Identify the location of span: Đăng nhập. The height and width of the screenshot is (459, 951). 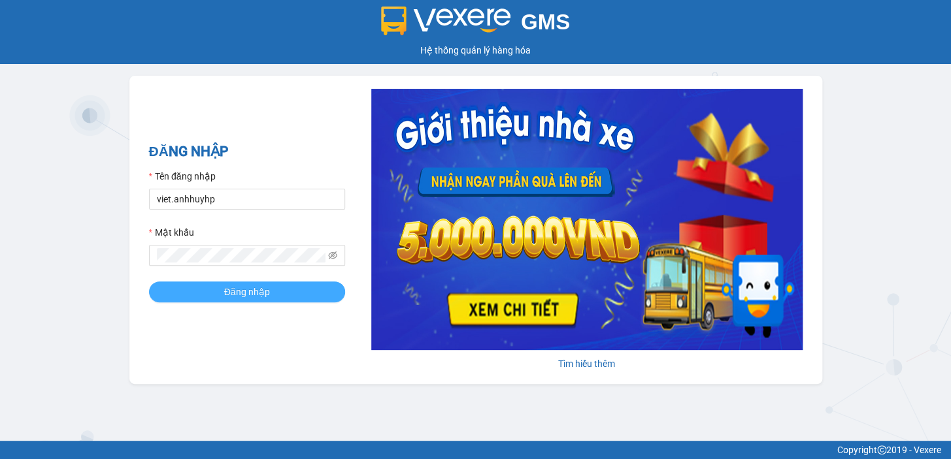
(247, 292).